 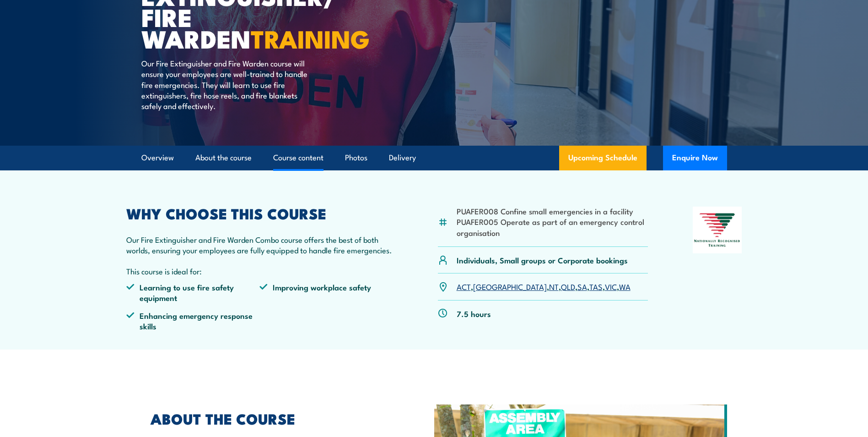 I want to click on button: Enquire Now, so click(x=695, y=158).